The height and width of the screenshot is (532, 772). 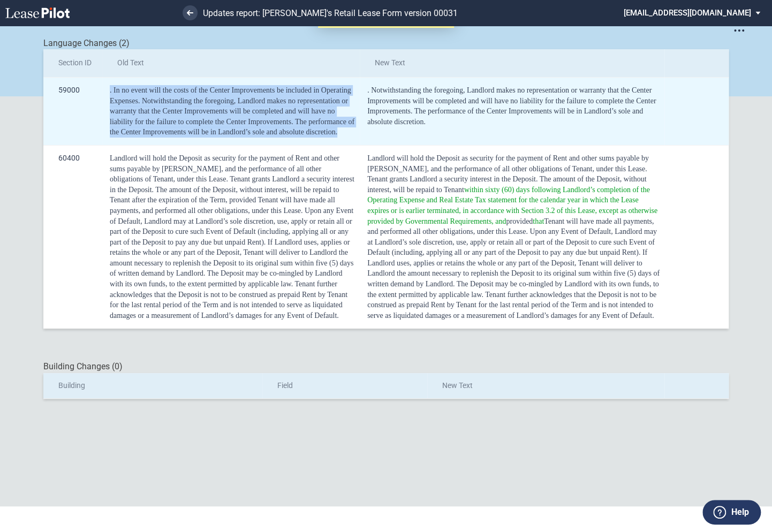 I want to click on th: Old Text, so click(x=231, y=63).